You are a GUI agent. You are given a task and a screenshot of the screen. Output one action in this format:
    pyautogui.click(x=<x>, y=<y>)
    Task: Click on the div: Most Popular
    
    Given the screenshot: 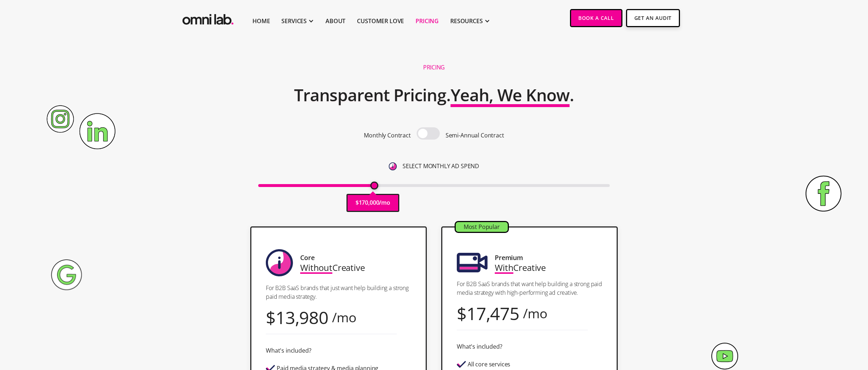 What is the action you would take?
    pyautogui.click(x=481, y=227)
    